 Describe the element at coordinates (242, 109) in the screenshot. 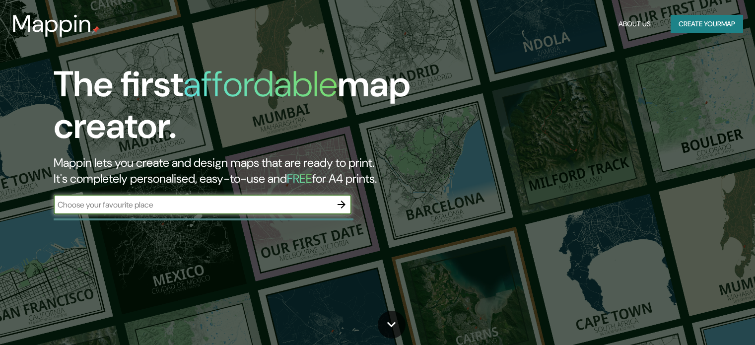

I see `h1: The first map creator.` at that location.